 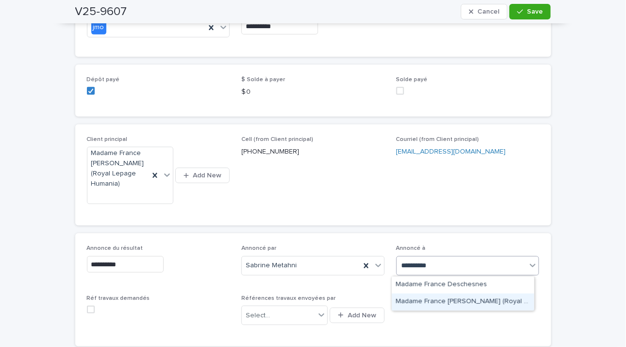 I want to click on button: Cancel, so click(x=484, y=12).